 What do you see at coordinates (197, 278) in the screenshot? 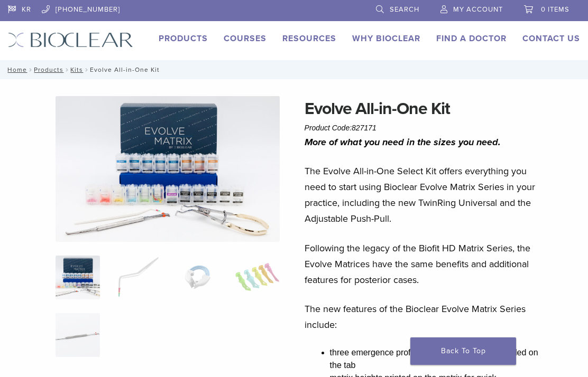
I see `img: Evolve All-in-One Kit - Image 3` at bounding box center [197, 278].